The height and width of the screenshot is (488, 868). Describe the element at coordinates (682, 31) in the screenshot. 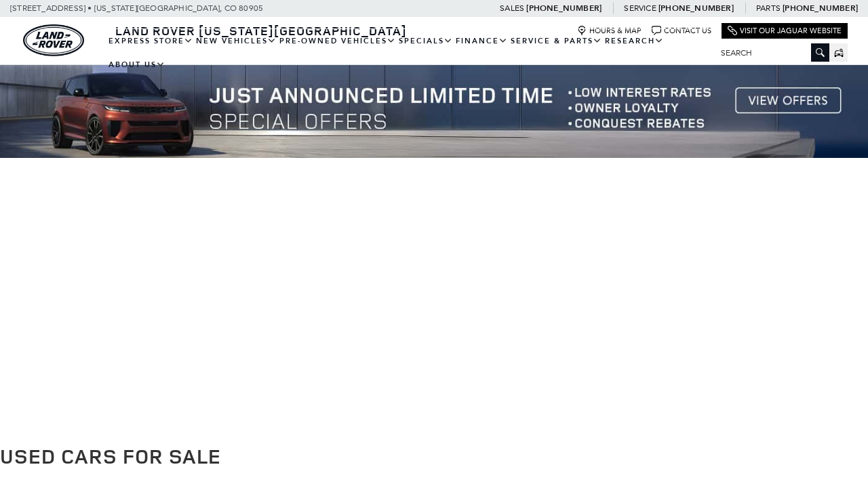

I see `a: Contact Us` at that location.